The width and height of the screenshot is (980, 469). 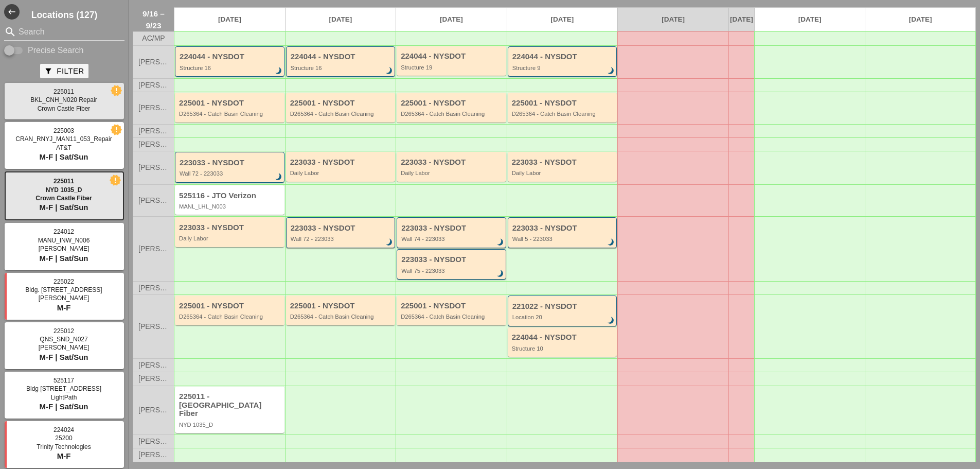 What do you see at coordinates (563, 348) in the screenshot?
I see `div: Structure 10` at bounding box center [563, 348].